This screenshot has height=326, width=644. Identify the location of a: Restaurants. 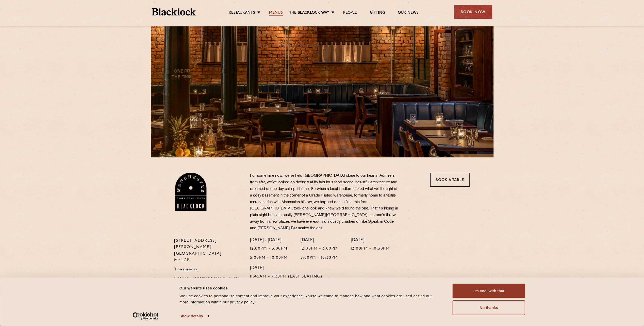
(242, 13).